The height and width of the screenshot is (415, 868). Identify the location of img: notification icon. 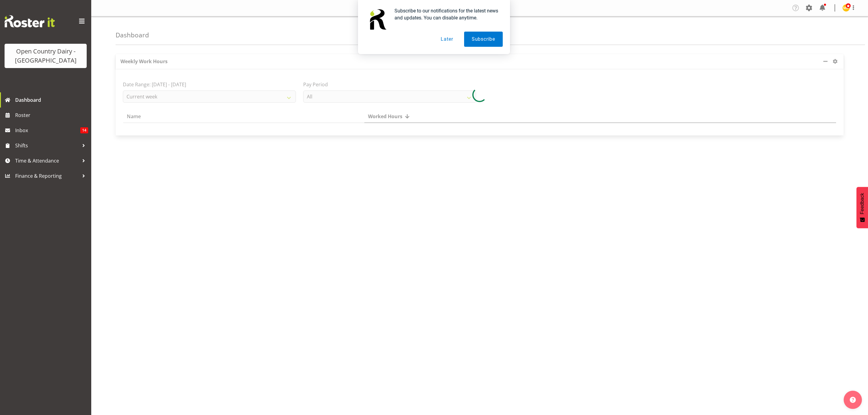
(378, 19).